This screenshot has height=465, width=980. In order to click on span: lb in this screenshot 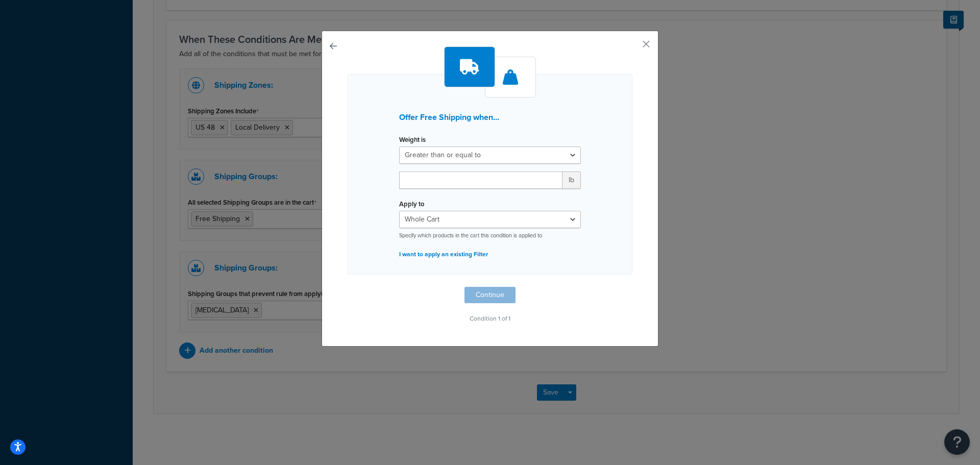, I will do `click(572, 180)`.